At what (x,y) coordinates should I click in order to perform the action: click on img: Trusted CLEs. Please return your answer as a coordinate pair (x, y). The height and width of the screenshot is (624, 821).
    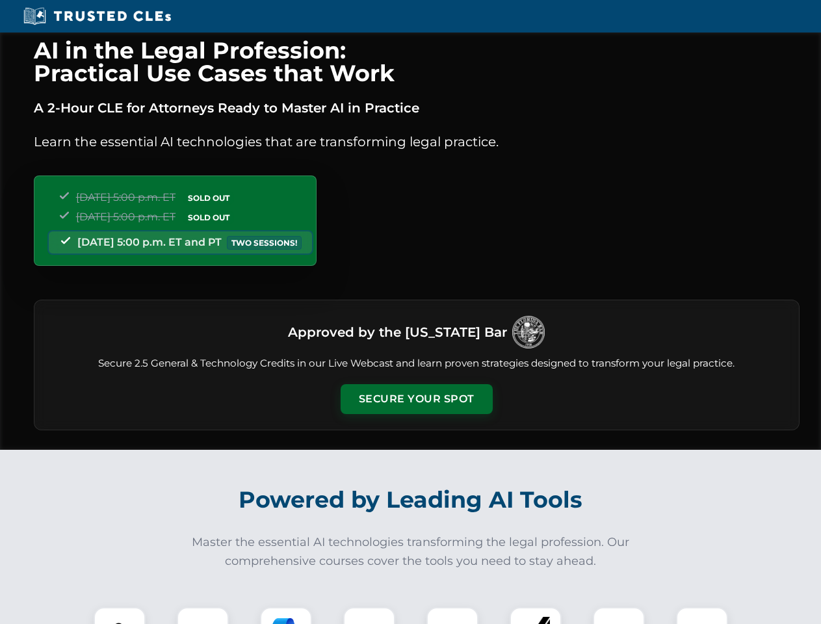
    Looking at the image, I should click on (97, 16).